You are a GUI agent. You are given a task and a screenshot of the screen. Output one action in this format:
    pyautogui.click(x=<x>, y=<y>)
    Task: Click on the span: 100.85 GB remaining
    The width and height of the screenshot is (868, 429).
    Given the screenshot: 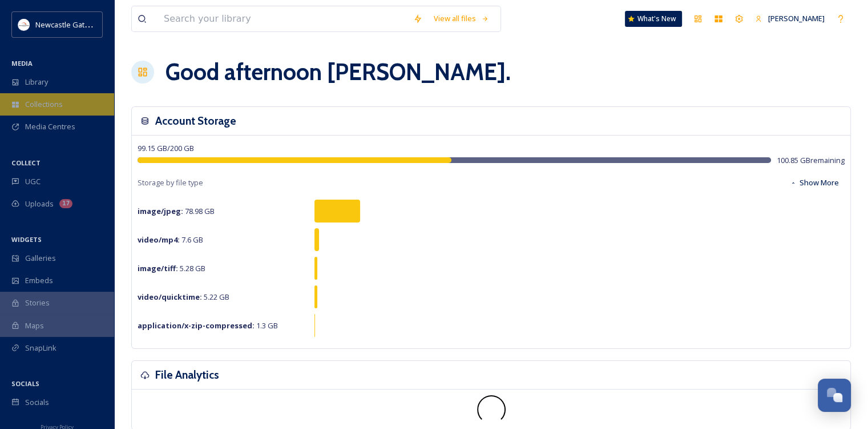 What is the action you would take?
    pyautogui.click(x=811, y=160)
    